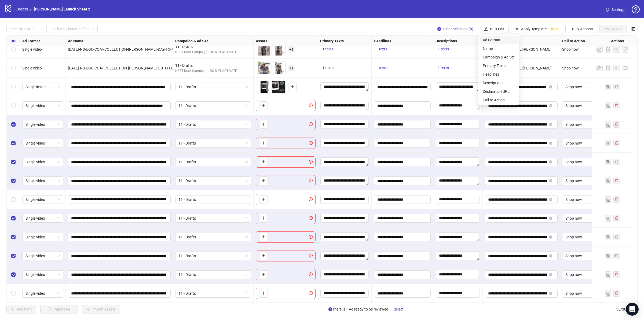 The image size is (644, 321). I want to click on span: export, so click(608, 49).